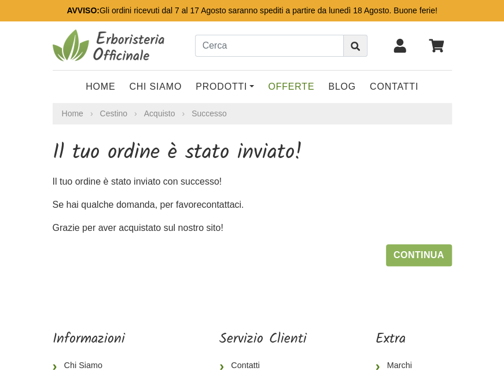 Image resolution: width=504 pixels, height=371 pixels. What do you see at coordinates (414, 339) in the screenshot?
I see `h5: Extra` at bounding box center [414, 339].